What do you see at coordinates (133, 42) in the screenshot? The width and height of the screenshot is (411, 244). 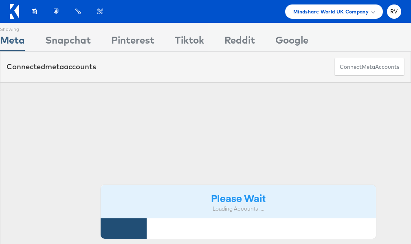 I see `div: Pinterest` at bounding box center [133, 42].